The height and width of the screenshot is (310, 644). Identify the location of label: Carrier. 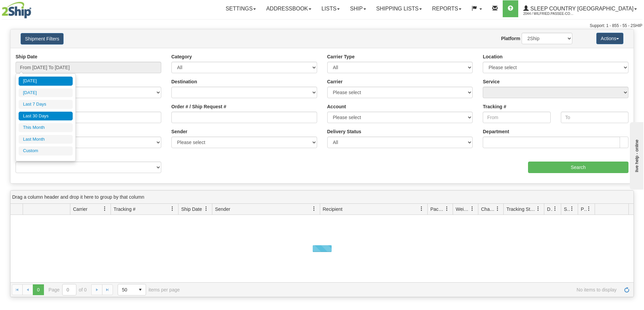
(334, 82).